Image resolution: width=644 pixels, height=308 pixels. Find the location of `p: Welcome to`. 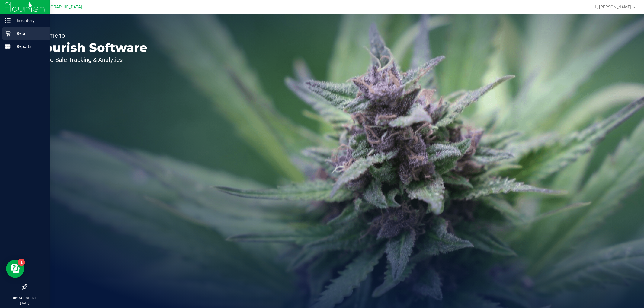

p: Welcome to is located at coordinates (90, 36).